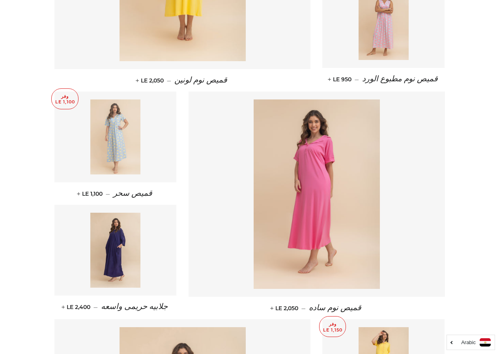 The height and width of the screenshot is (354, 499). Describe the element at coordinates (77, 307) in the screenshot. I see `span: LE 2,400` at that location.